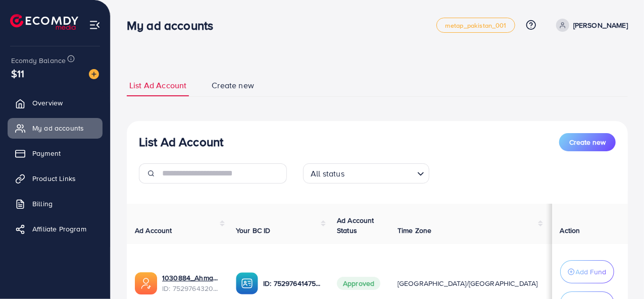 This screenshot has width=644, height=299. What do you see at coordinates (247, 283) in the screenshot?
I see `img: ic-ba-acc.ded83a64.svg` at bounding box center [247, 283].